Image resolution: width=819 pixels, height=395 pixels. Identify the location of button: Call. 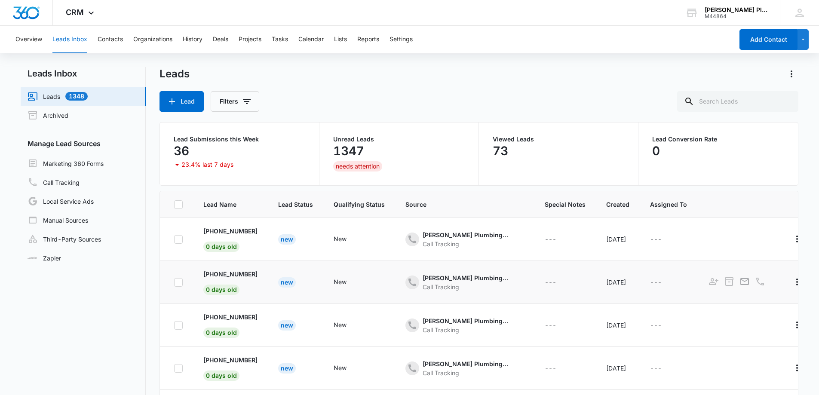
(760, 282).